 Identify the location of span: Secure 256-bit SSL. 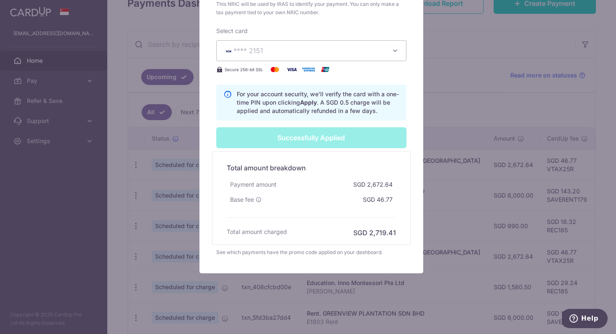
(244, 70).